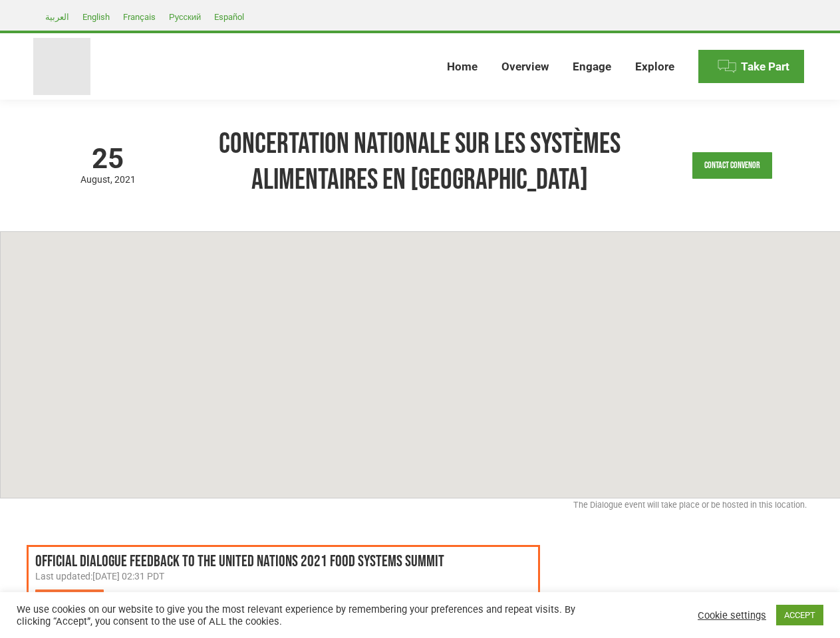 This screenshot has width=840, height=638. Describe the element at coordinates (283, 561) in the screenshot. I see `h3: Official Dialogue Feedback to the United Nations 2021 Food Systems Summit` at that location.